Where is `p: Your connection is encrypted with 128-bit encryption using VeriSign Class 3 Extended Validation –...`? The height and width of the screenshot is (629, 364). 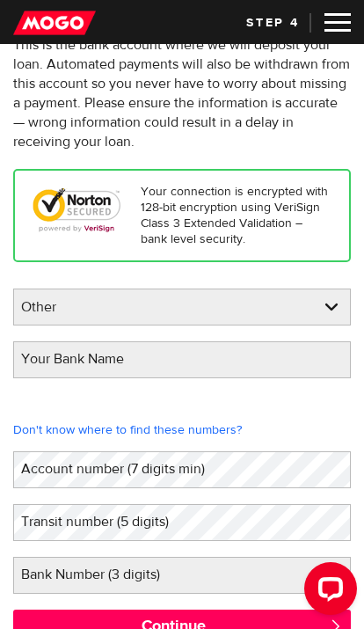 p: Your connection is encrypted with 128-bit encryption using VeriSign Class 3 Extended Validation –... is located at coordinates (182, 216).